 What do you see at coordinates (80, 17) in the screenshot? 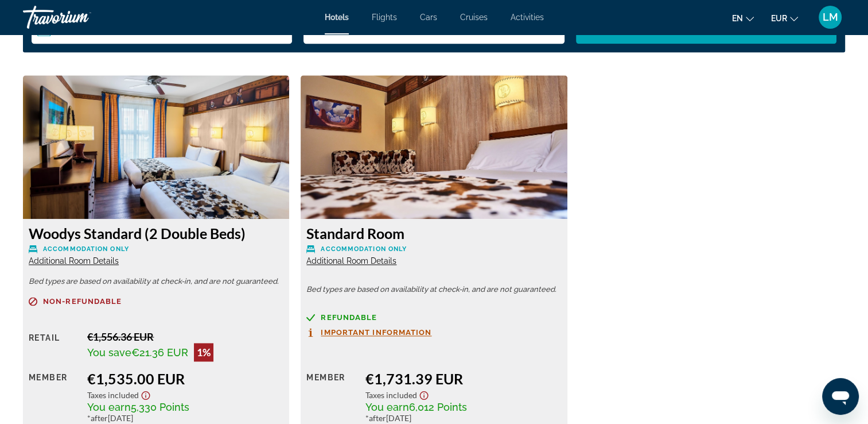
I see `a: Travorium` at bounding box center [80, 17].